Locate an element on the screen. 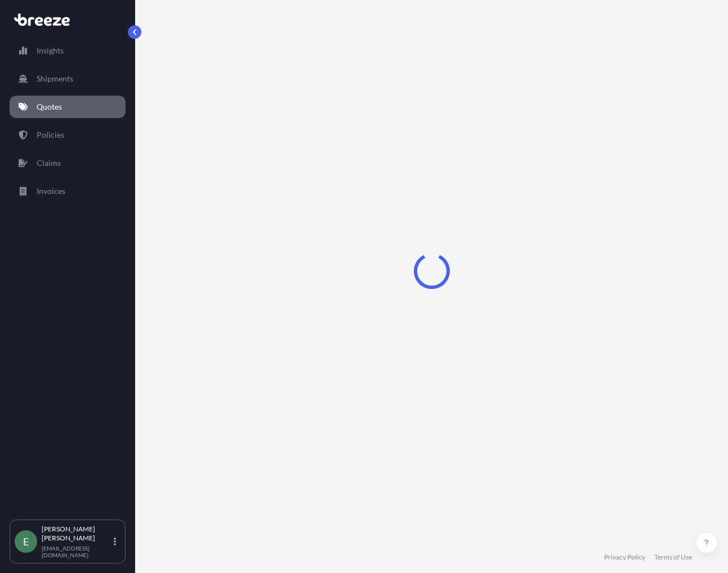 The image size is (728, 573). a: Claims is located at coordinates (68, 163).